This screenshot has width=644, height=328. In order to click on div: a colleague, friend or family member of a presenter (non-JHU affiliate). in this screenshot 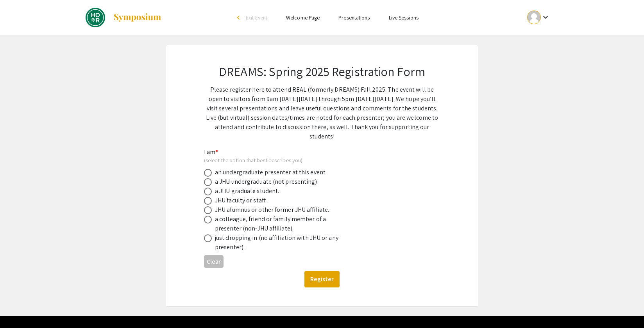, I will do `click(283, 224)`.